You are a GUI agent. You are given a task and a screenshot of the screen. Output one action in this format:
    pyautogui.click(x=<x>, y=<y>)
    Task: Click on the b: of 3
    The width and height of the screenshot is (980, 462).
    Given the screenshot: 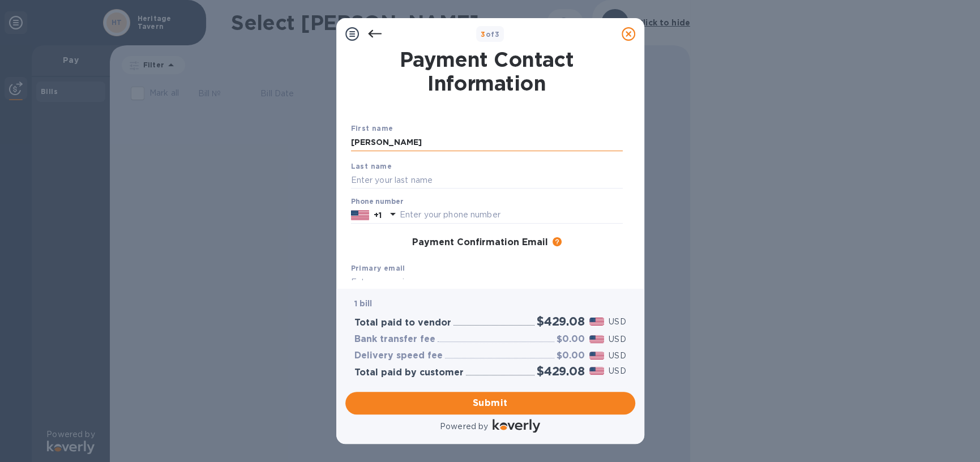 What is the action you would take?
    pyautogui.click(x=490, y=34)
    